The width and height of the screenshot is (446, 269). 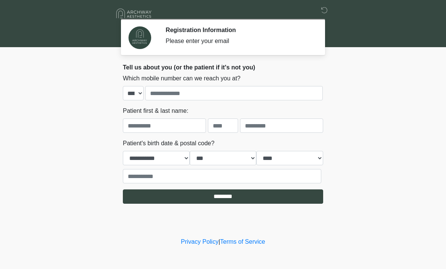 I want to click on label: Patient first & last name:, so click(x=155, y=111).